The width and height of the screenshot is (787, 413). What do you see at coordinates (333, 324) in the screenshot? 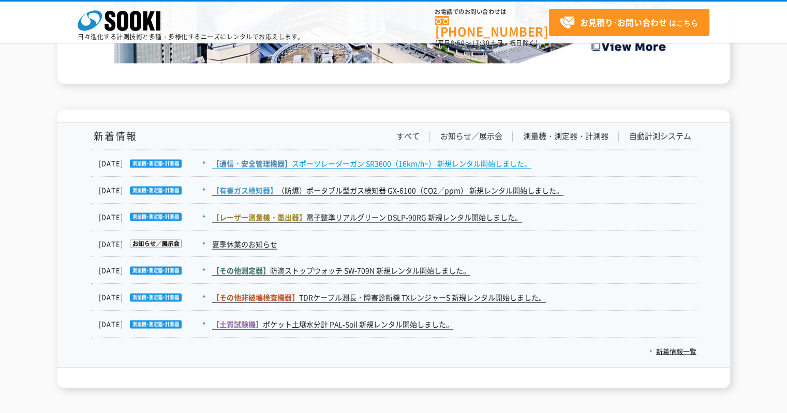
I see `a: 【土質試験機】ポケット土壌水分計 PAL-Soil 新規レンタル開始しました。` at bounding box center [333, 324].